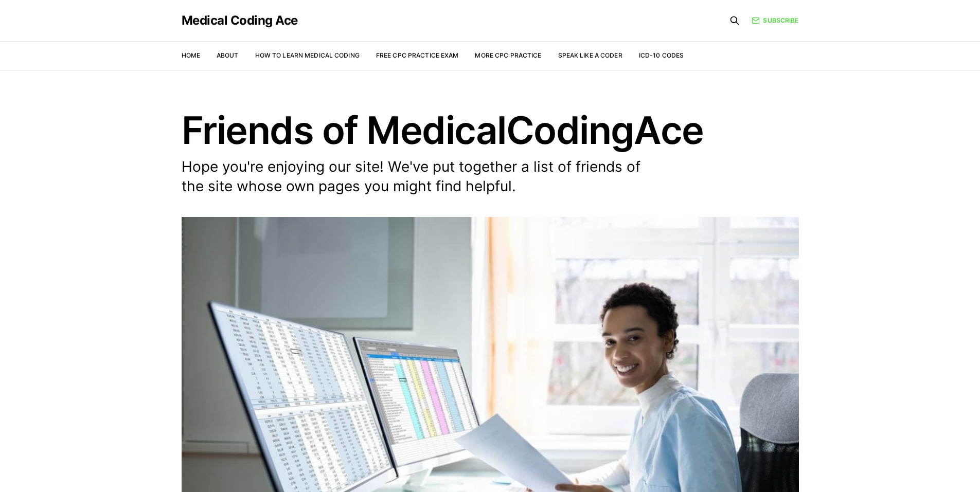  What do you see at coordinates (418, 55) in the screenshot?
I see `a: Free CPC Practice Exam` at bounding box center [418, 55].